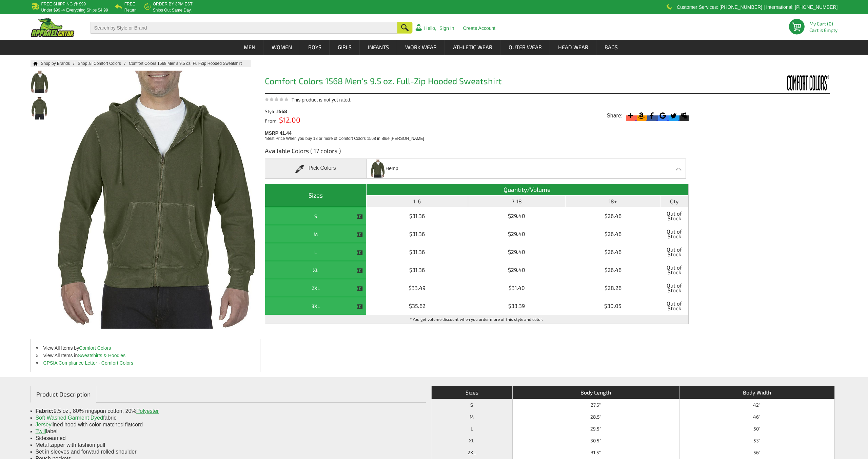  I want to click on a: Hello,, so click(430, 28).